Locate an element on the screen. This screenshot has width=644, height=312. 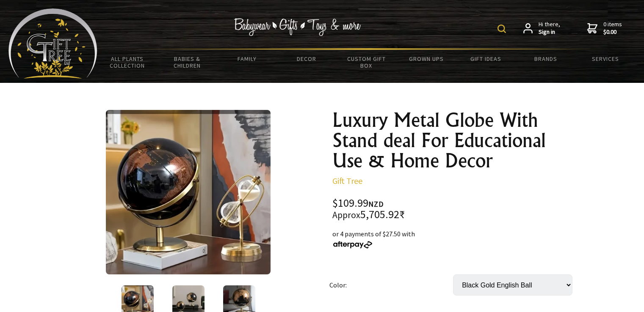
h1: Luxury Metal Globe With Stand deal For Educational Use & Home Decor is located at coordinates (456, 141).